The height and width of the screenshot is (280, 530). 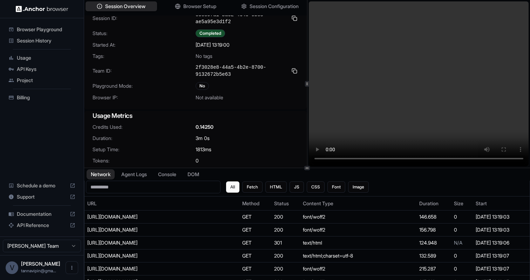 What do you see at coordinates (144, 18) in the screenshot?
I see `span: Session ID:` at bounding box center [144, 18].